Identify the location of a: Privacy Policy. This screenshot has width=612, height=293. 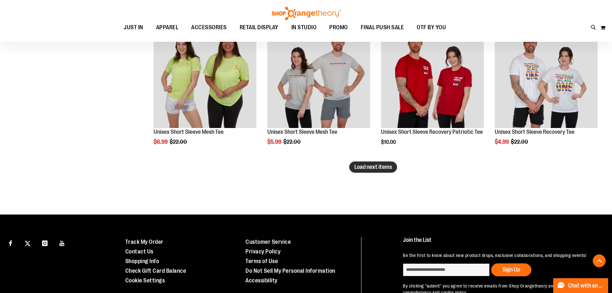
(263, 251).